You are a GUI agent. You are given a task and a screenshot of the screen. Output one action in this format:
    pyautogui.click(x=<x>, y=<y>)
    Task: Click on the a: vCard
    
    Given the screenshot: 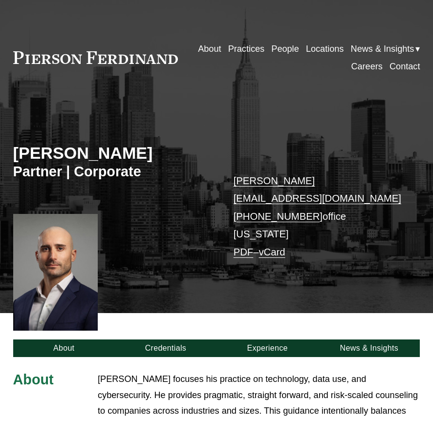 What is the action you would take?
    pyautogui.click(x=272, y=252)
    